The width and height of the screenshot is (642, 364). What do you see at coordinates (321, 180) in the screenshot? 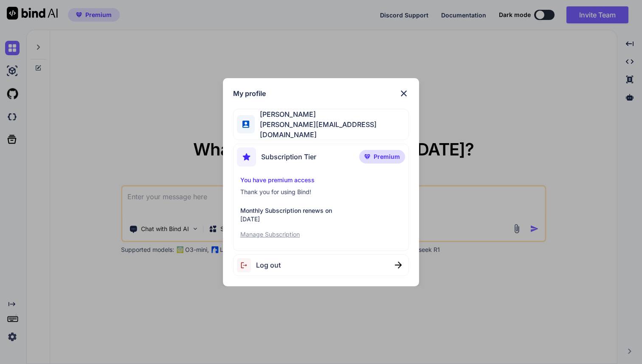
I see `p: You have premium access` at bounding box center [321, 180].